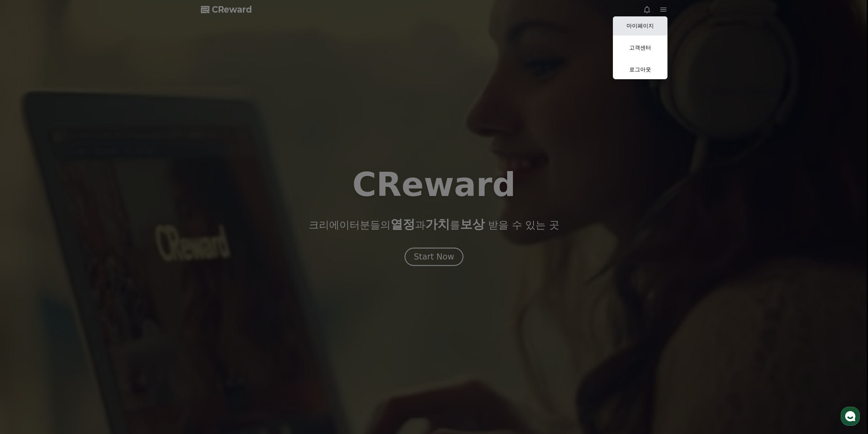 The height and width of the screenshot is (434, 868). I want to click on span: 홈, so click(23, 229).